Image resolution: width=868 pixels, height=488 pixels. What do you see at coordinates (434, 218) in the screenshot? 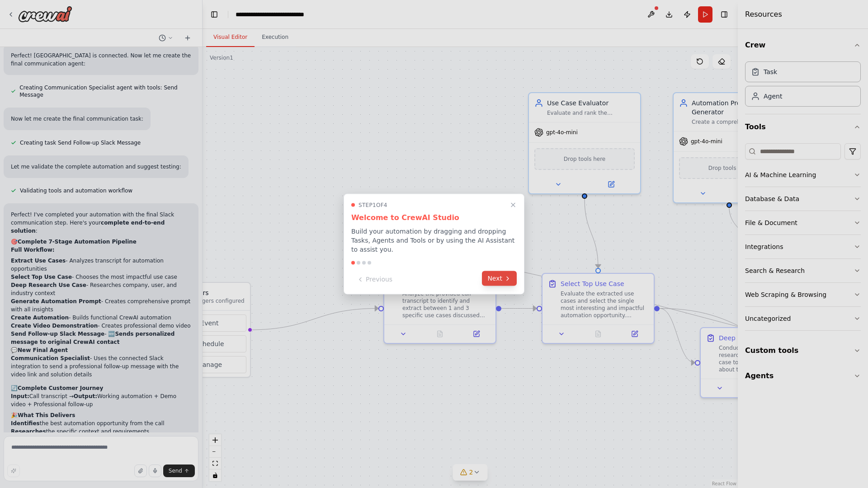
I see `h3: Welcome to CrewAI Studio` at bounding box center [434, 218].